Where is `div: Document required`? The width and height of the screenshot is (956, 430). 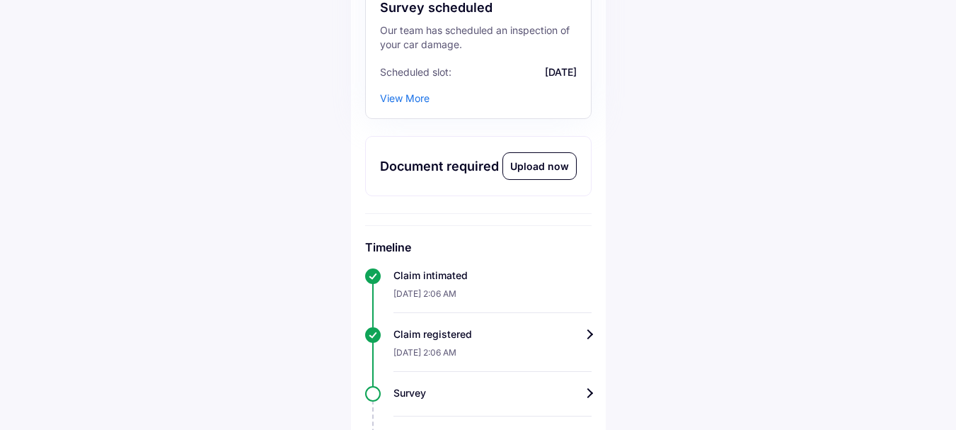 div: Document required is located at coordinates (440, 166).